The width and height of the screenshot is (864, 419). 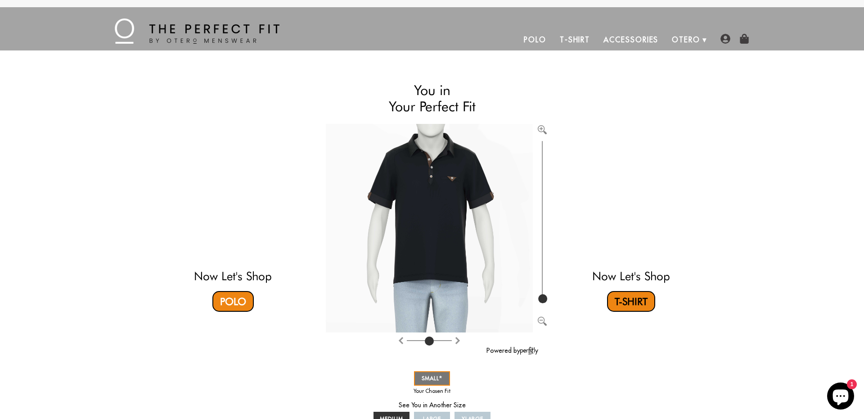 What do you see at coordinates (841, 397) in the screenshot?
I see `inbox-online-store-chat: Shopify online store chat` at bounding box center [841, 397].